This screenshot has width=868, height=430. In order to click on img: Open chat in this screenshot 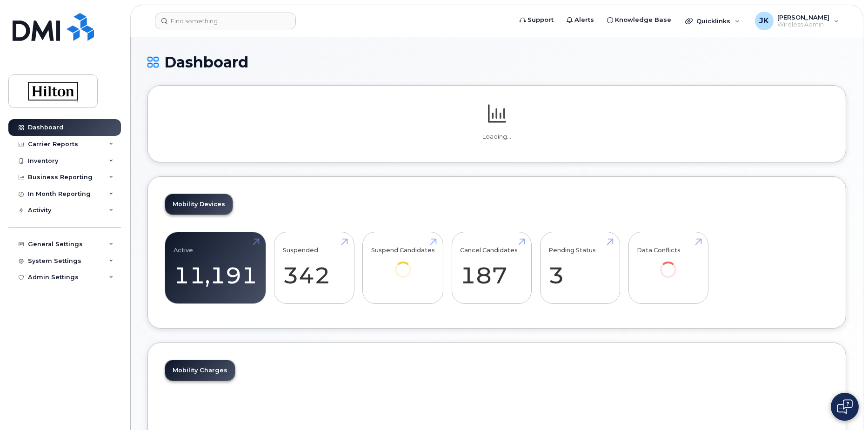, I will do `click(845, 407)`.